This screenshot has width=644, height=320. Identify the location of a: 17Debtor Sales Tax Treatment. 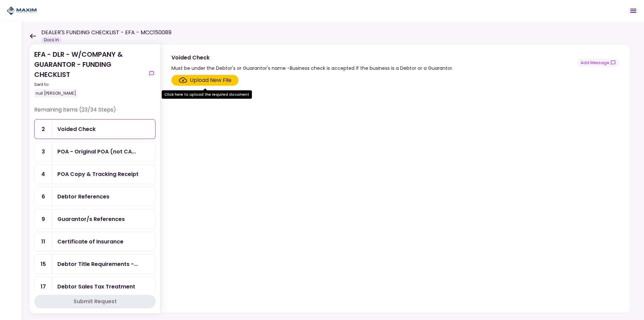
(95, 286).